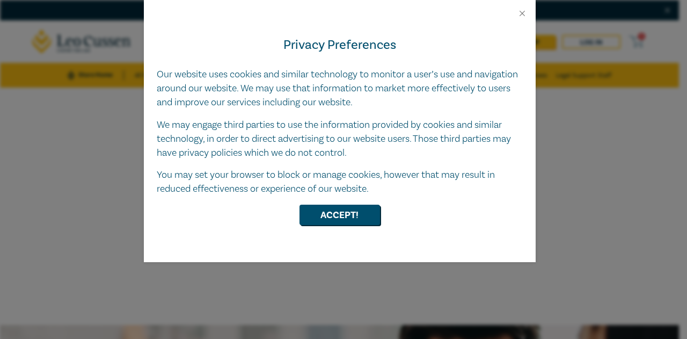  What do you see at coordinates (340, 45) in the screenshot?
I see `h4: Privacy Preferences` at bounding box center [340, 45].